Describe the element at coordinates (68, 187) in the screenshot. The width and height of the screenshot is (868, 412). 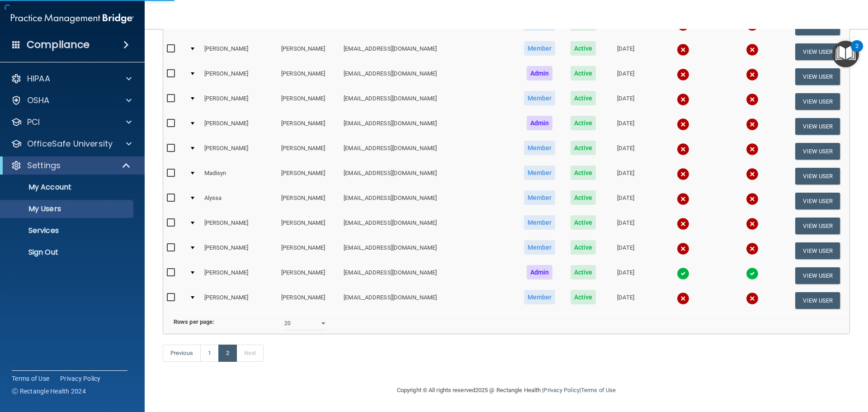
I see `p: My Account` at that location.